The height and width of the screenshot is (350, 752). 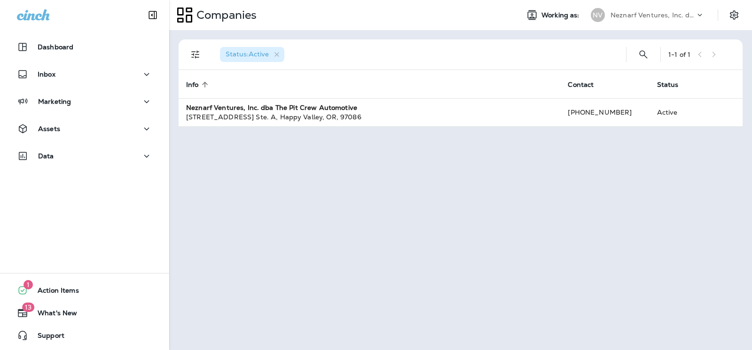 What do you see at coordinates (252, 55) in the screenshot?
I see `div: Status:Active` at bounding box center [252, 55].